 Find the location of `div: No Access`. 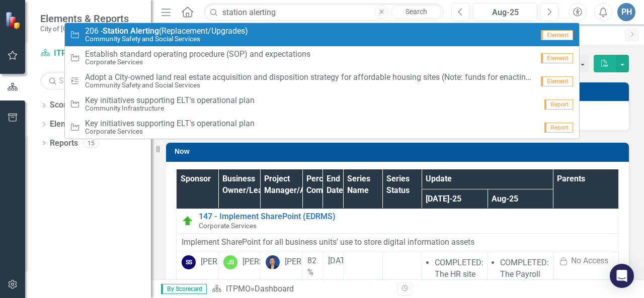

div: No Access is located at coordinates (590, 261).